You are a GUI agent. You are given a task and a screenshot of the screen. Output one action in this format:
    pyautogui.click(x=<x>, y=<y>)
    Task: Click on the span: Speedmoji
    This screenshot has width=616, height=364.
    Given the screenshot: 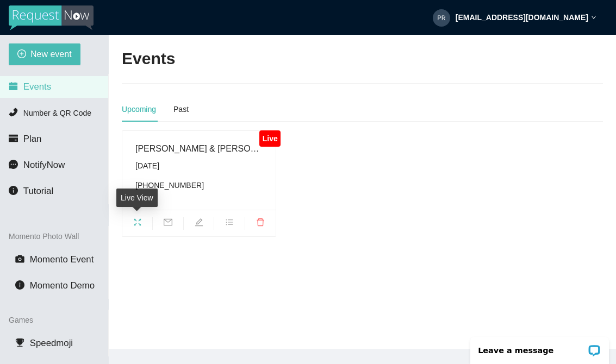 What is the action you would take?
    pyautogui.click(x=51, y=343)
    